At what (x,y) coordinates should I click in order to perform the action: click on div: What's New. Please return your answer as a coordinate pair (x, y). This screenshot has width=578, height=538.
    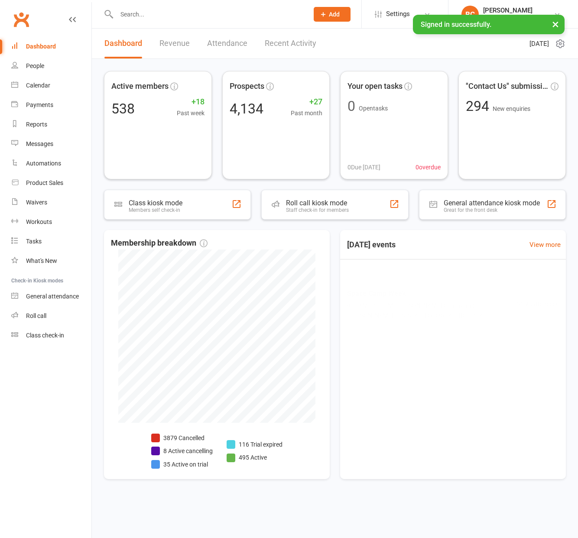
    Looking at the image, I should click on (42, 261).